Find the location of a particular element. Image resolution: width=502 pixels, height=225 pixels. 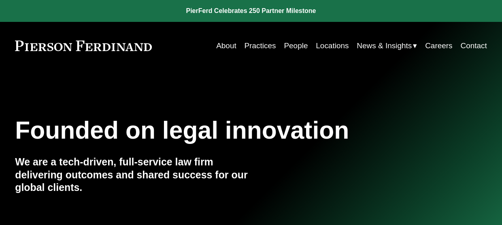

h4: We are a tech-driven, full-service law firm delivering outcomes and shared success for our global... is located at coordinates (133, 174).